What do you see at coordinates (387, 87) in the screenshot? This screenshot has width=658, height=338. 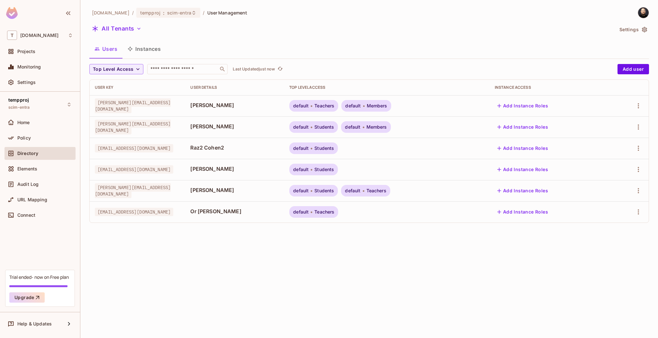 I see `div: Top Level Access` at bounding box center [387, 87].